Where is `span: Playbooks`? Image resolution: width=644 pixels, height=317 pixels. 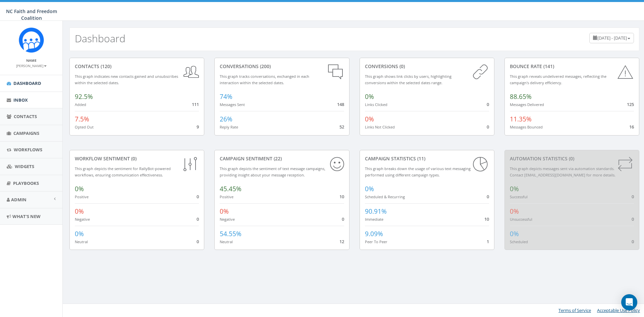 span: Playbooks is located at coordinates (26, 183).